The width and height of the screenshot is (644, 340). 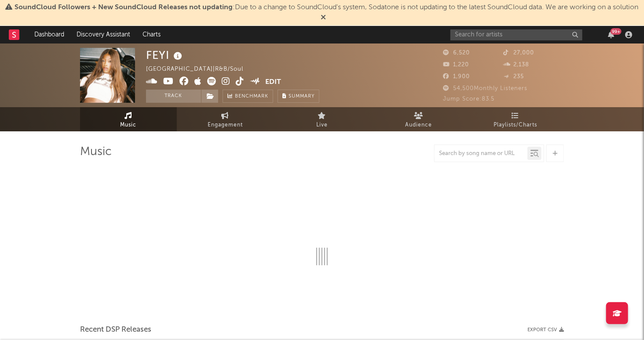 I want to click on span: Playlists/Charts, so click(x=516, y=125).